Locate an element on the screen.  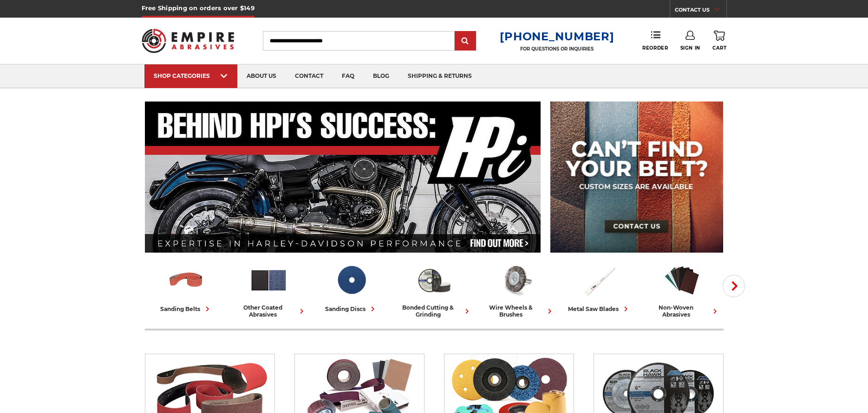
img: Bonded Cutting & Grinding is located at coordinates (434, 280).